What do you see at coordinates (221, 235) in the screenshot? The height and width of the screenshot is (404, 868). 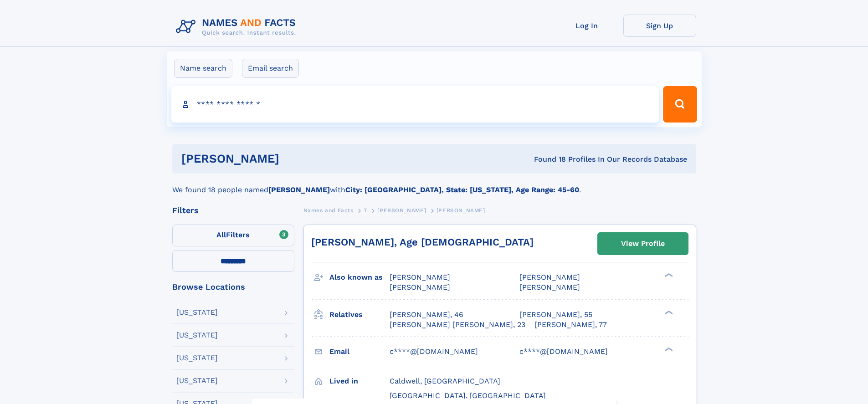 I see `span: All` at bounding box center [221, 235].